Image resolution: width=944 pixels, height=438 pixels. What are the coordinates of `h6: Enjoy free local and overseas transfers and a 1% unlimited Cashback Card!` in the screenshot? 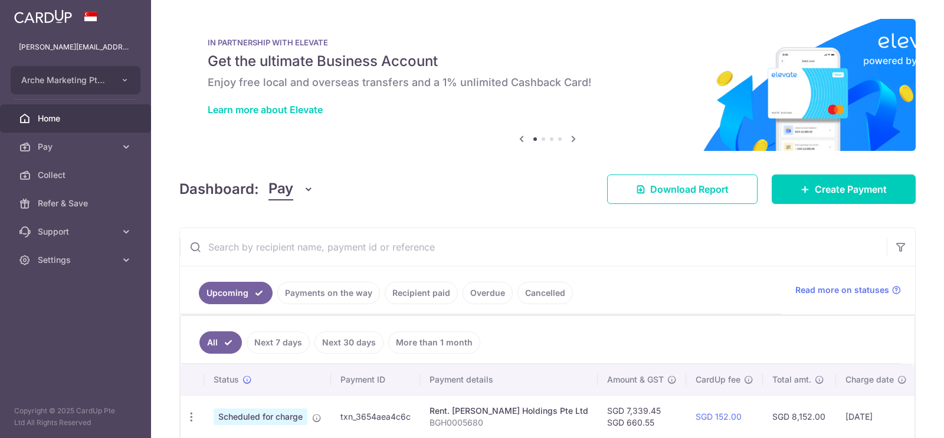 It's located at (548, 83).